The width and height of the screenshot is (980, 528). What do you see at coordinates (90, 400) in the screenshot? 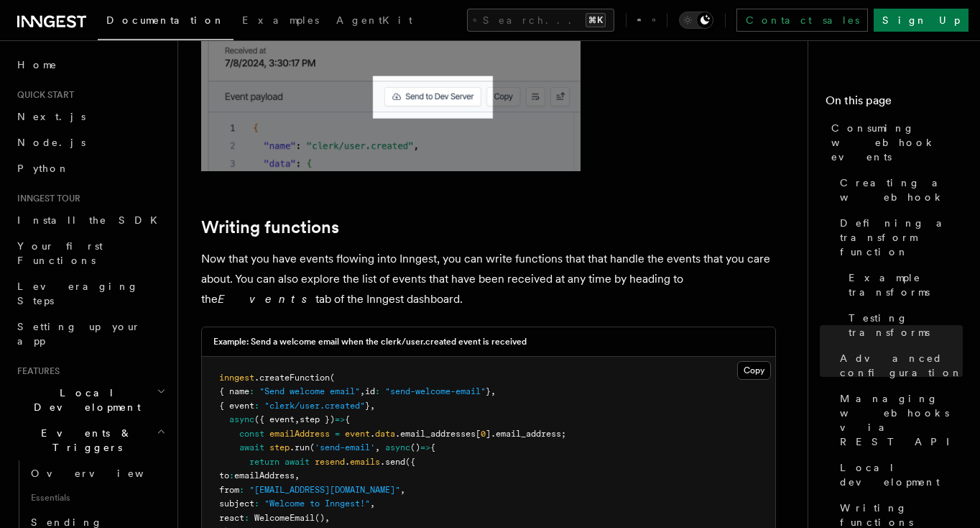
I see `button: Local Development` at bounding box center [90, 400].